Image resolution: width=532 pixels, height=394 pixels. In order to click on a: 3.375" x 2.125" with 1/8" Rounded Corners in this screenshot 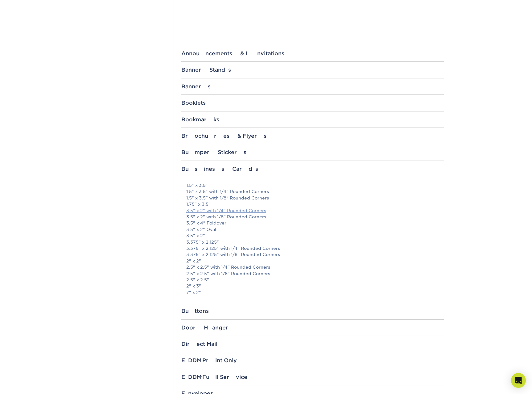, I will do `click(233, 255)`.